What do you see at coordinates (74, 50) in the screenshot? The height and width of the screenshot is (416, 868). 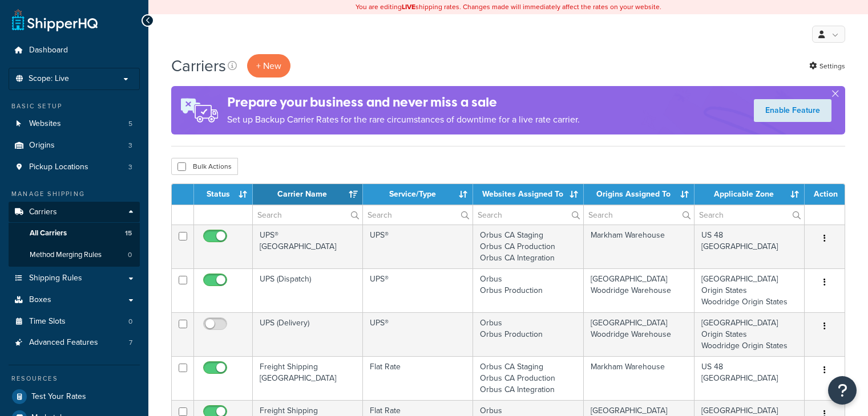 I see `li: Dashboard` at bounding box center [74, 50].